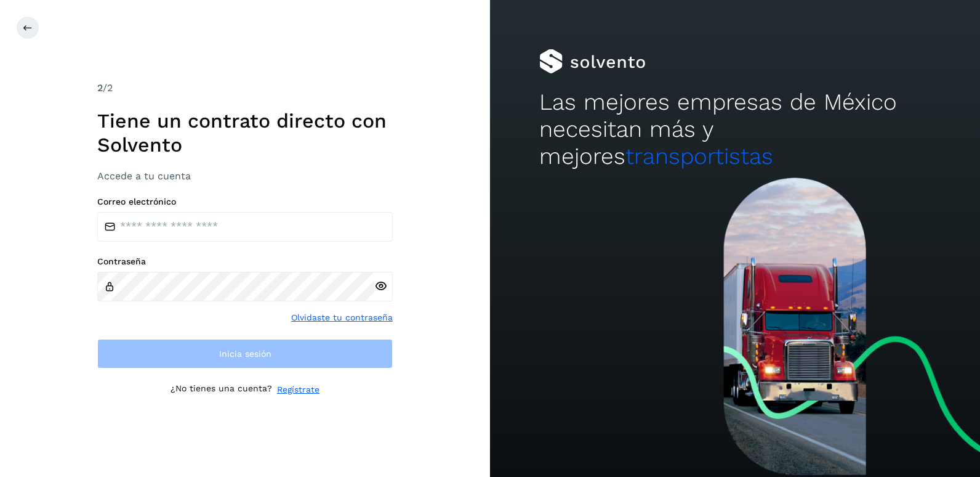  Describe the element at coordinates (735, 129) in the screenshot. I see `h2: Las mejores empresas de México necesitan más y mejores` at that location.